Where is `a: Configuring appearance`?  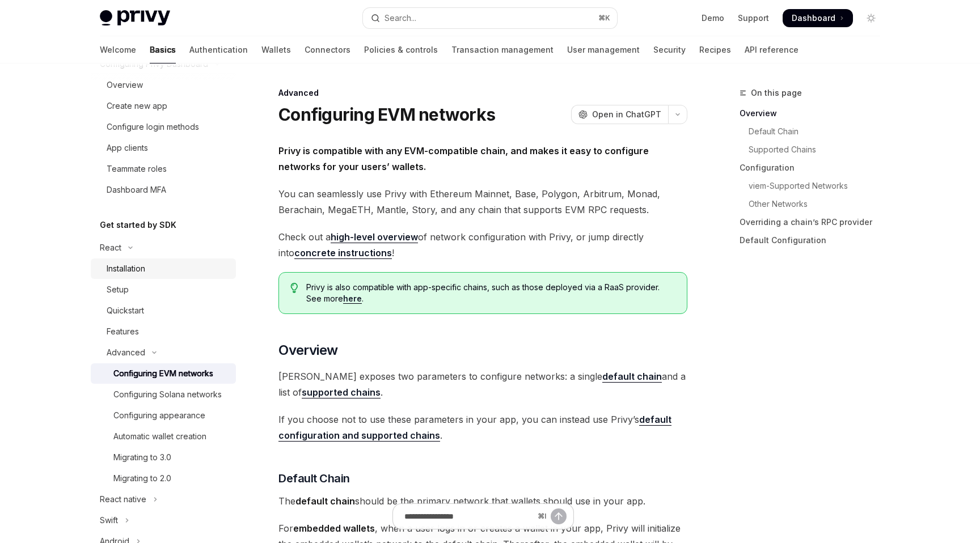 a: Configuring appearance is located at coordinates (163, 416).